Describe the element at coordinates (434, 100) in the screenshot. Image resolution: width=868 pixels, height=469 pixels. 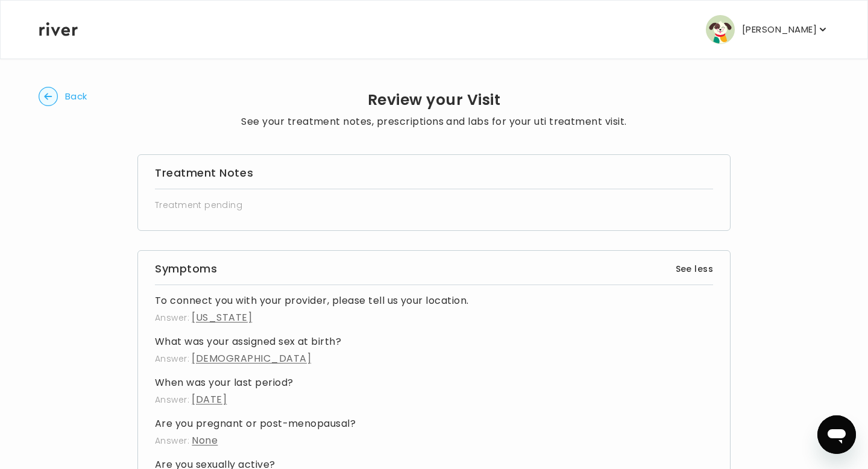
I see `h2: Review your Visit` at that location.